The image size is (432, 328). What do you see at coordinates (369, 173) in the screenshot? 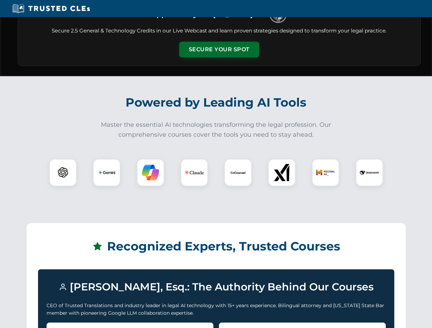
I see `div: DeepSeek` at bounding box center [369, 173].